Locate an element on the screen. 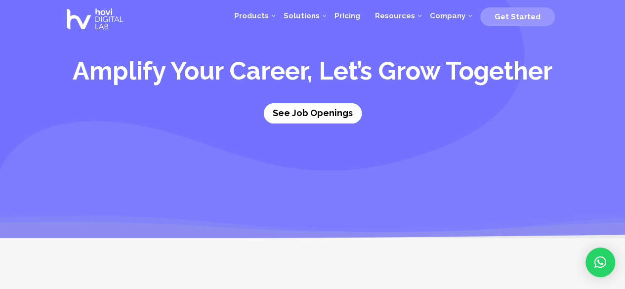 The height and width of the screenshot is (289, 625). span: Get Started is located at coordinates (517, 17).